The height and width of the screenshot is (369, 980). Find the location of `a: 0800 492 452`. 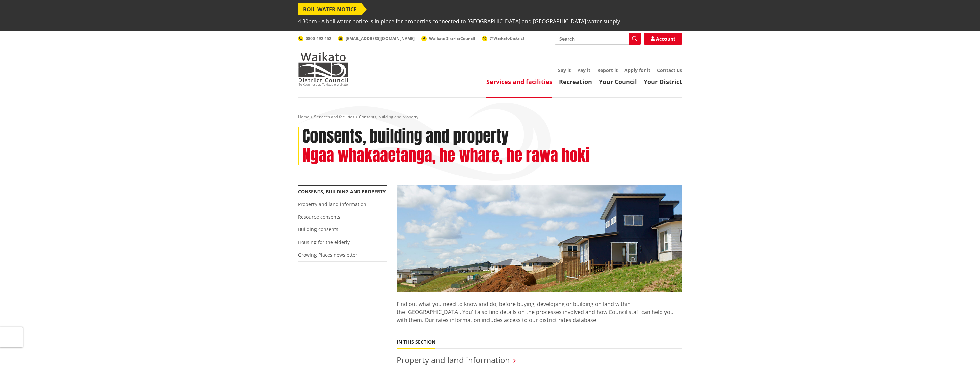

a: 0800 492 452 is located at coordinates (314, 38).